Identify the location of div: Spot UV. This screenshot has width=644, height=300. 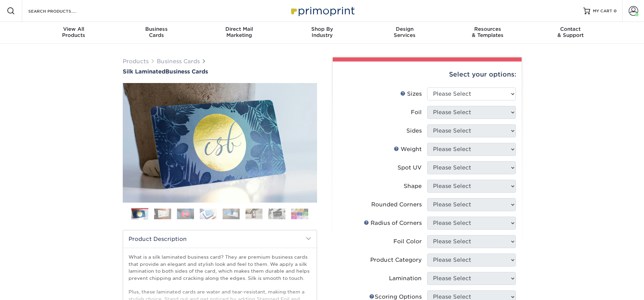
(410, 168).